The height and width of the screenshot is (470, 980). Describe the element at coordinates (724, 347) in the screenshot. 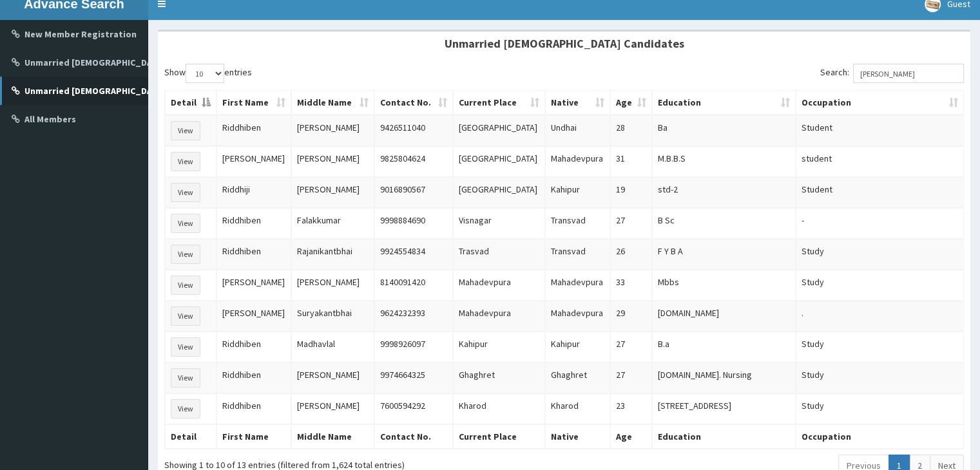

I see `td: B.a` at that location.